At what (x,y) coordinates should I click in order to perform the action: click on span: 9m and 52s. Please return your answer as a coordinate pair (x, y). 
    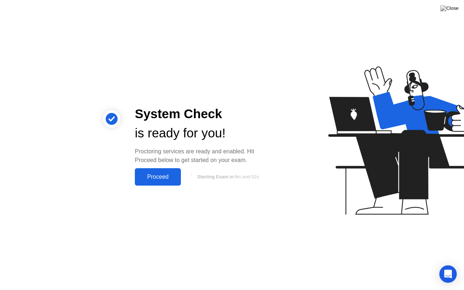
    Looking at the image, I should click on (246, 177).